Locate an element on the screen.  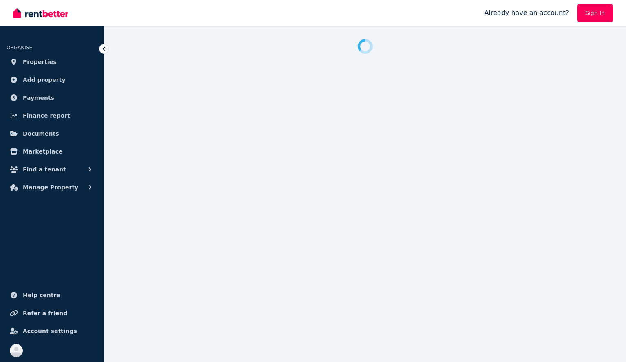
a: Properties is located at coordinates (52, 62).